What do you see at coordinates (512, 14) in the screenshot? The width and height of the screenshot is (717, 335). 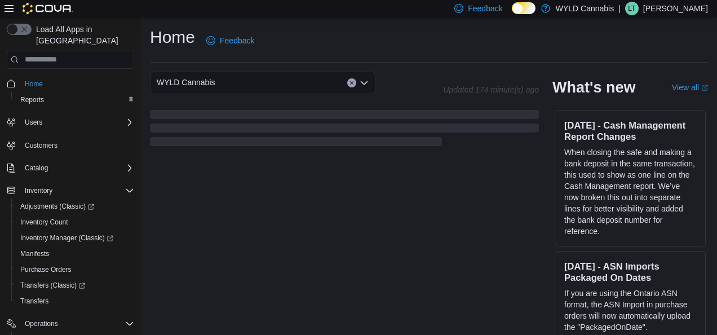 I see `span: Dark Mode` at bounding box center [512, 14].